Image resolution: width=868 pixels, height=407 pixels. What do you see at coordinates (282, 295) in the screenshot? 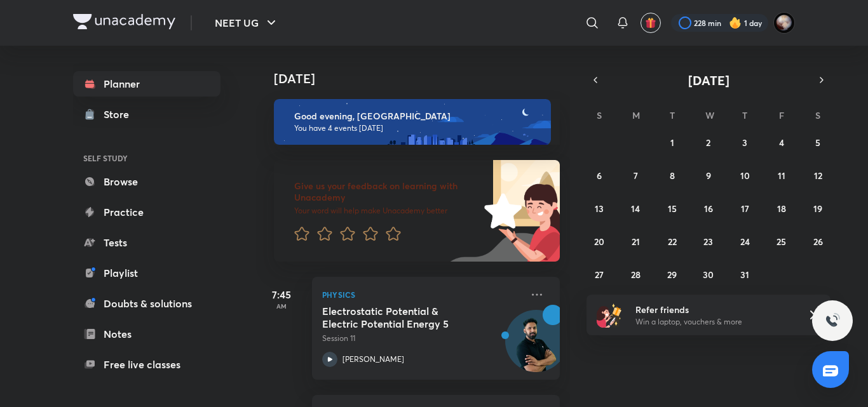
I see `h5: 7:45` at bounding box center [282, 295].